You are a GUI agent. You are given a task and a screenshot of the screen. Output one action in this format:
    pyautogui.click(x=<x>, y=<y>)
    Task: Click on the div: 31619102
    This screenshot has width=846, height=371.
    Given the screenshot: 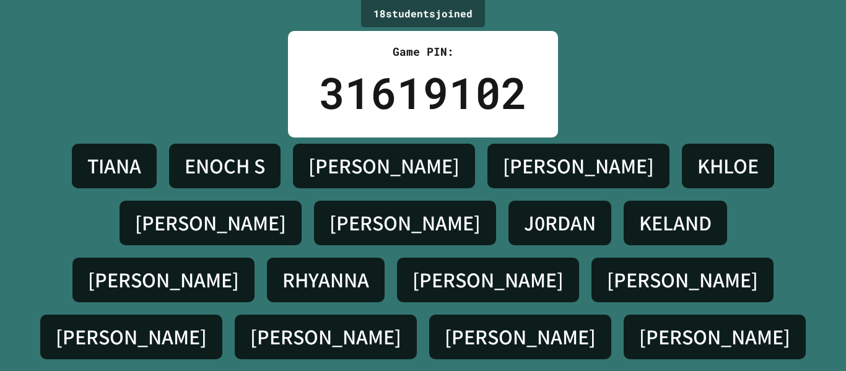 What is the action you would take?
    pyautogui.click(x=423, y=92)
    